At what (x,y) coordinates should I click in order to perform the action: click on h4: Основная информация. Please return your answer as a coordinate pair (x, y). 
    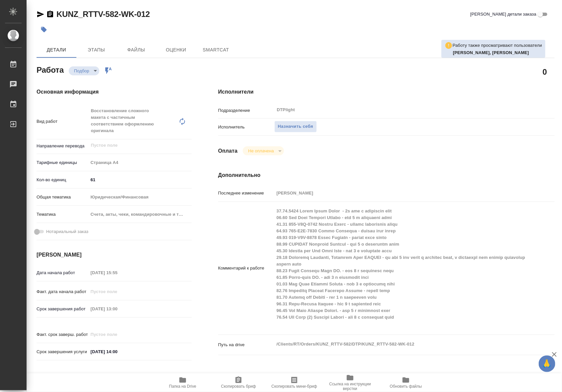
    Looking at the image, I should click on (114, 92).